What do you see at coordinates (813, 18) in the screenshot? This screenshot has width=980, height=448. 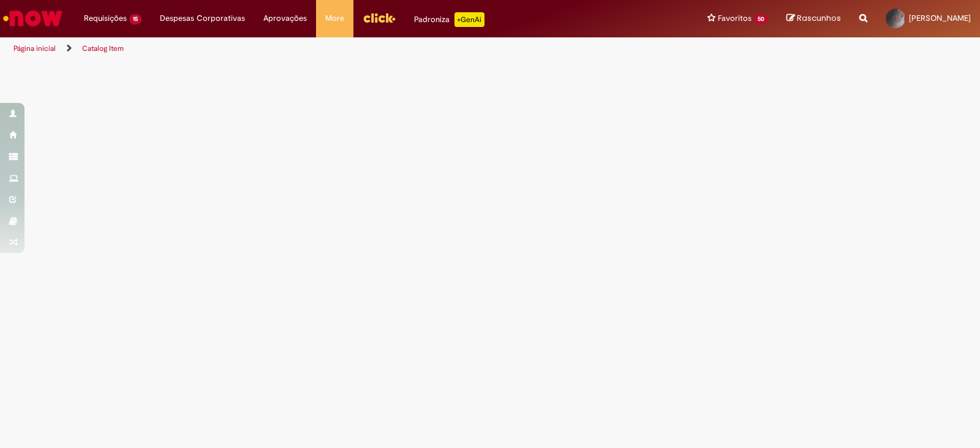 I see `a: Rascunhos` at bounding box center [813, 18].